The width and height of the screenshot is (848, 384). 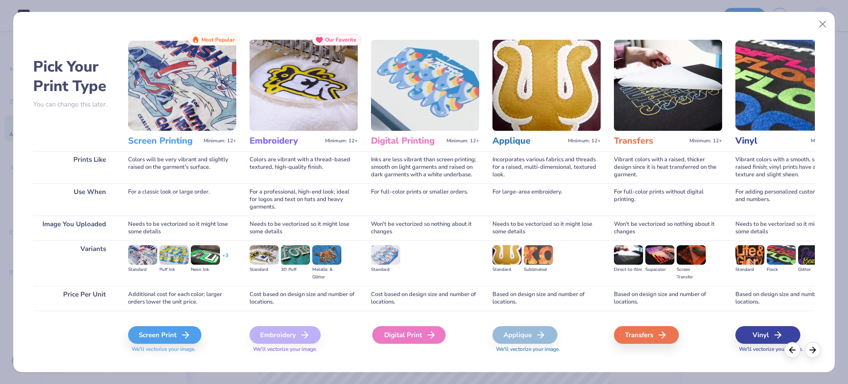 I want to click on div: Image You Uploaded, so click(x=74, y=228).